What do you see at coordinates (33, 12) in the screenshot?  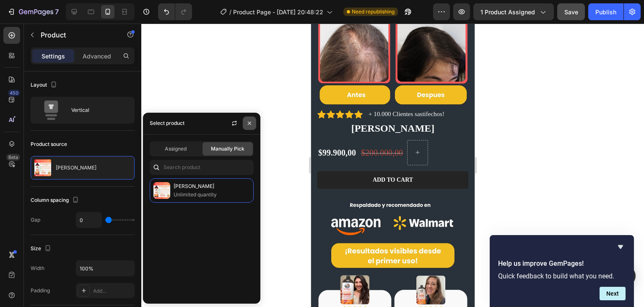 I see `button: 7` at bounding box center [33, 12].